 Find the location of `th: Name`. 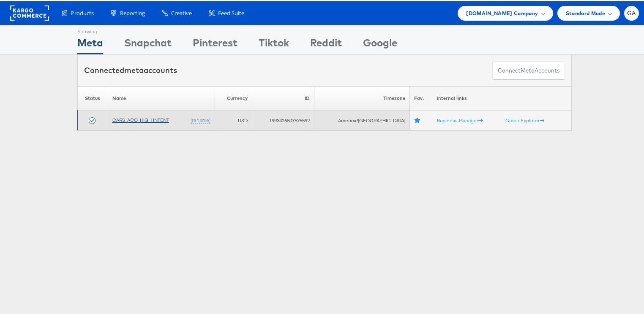

th: Name is located at coordinates (162, 97).